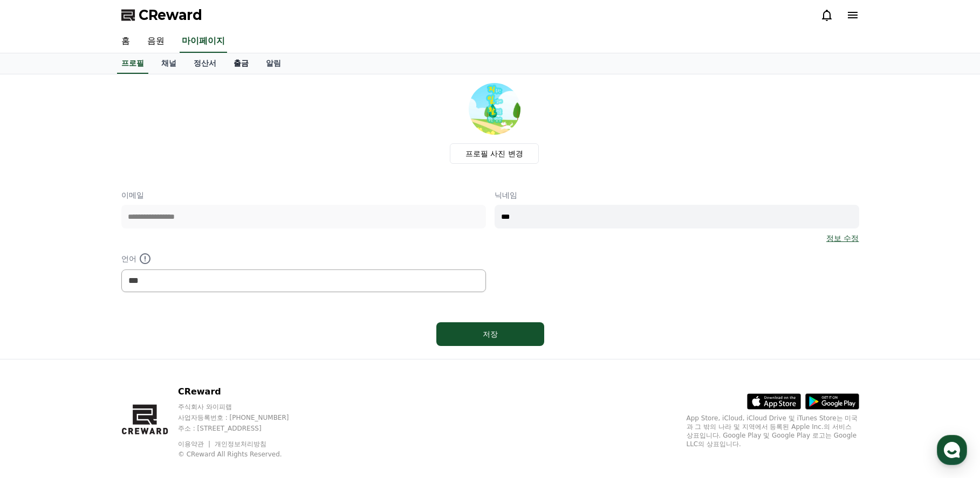 The height and width of the screenshot is (478, 980). Describe the element at coordinates (244, 407) in the screenshot. I see `p: 주식회사 와이피랩` at that location.